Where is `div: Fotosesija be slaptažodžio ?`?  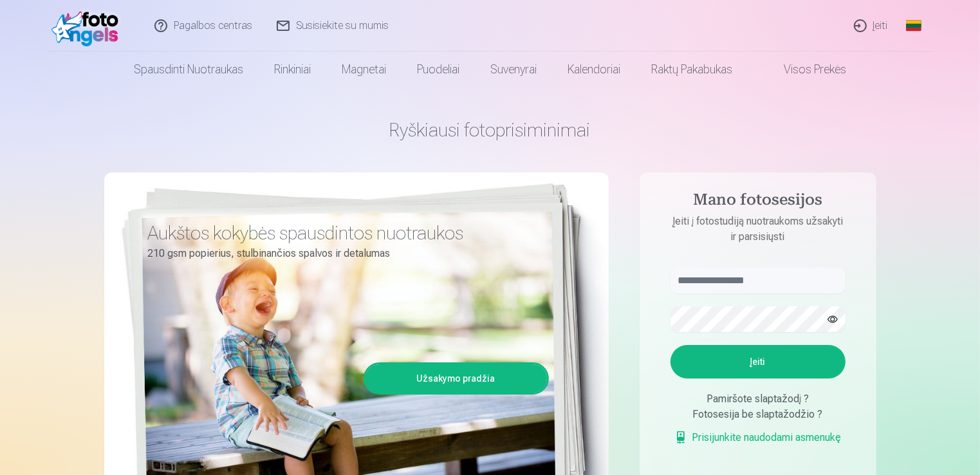
div: Fotosesija be slaptažodžio ? is located at coordinates (758, 415).